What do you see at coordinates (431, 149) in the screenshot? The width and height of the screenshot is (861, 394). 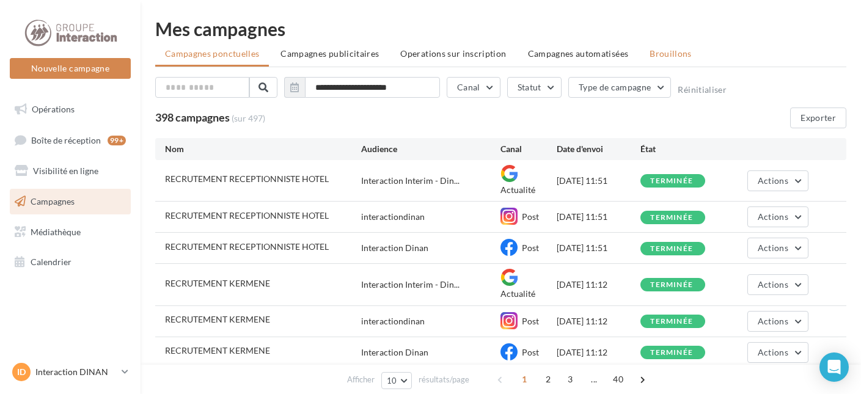 I see `div: Audience` at bounding box center [431, 149].